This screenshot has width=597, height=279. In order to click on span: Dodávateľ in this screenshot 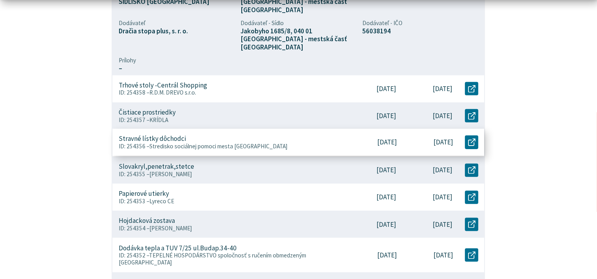, I will do `click(176, 23)`.